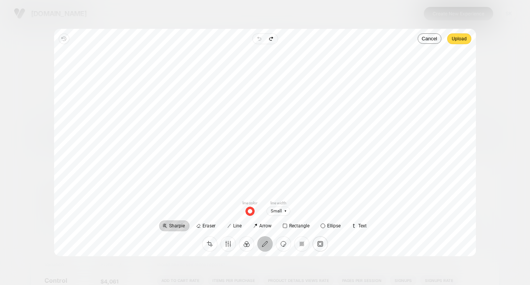 The image size is (530, 285). I want to click on label: Sharpie, so click(174, 226).